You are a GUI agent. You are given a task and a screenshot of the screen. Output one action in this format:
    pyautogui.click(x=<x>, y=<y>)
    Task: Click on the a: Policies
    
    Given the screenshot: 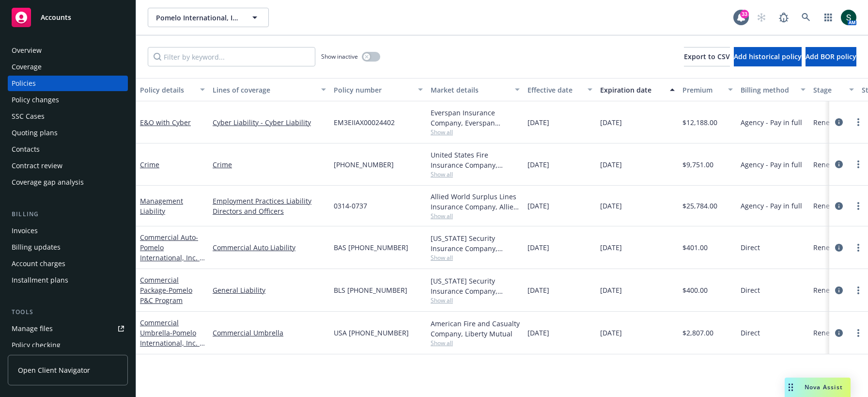 What is the action you would take?
    pyautogui.click(x=68, y=83)
    